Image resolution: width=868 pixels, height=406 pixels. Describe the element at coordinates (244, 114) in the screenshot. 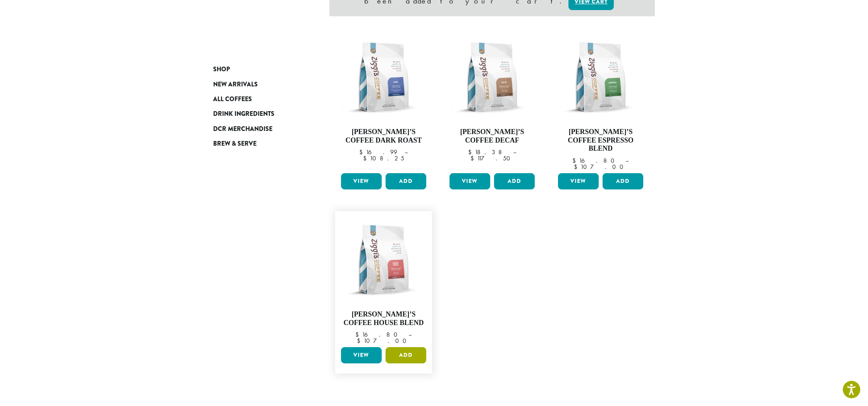

I see `span: Drink Ingredients` at that location.